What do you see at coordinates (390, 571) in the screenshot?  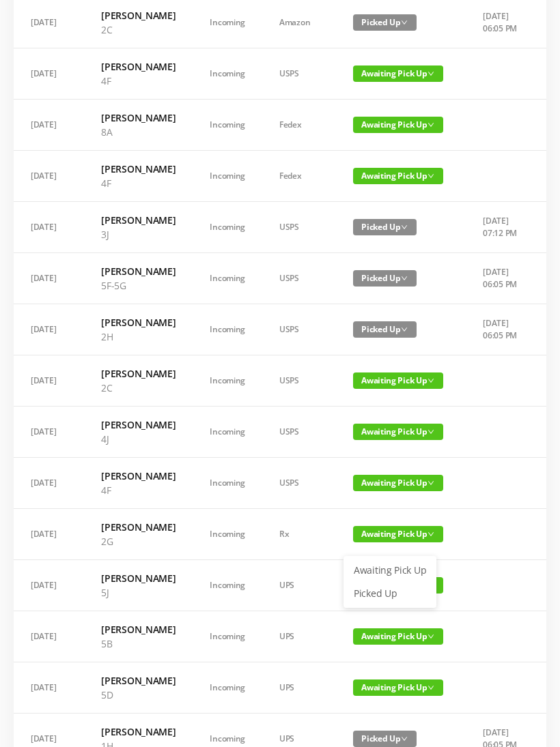 I see `a: Awaiting Pick Up` at bounding box center [390, 571].